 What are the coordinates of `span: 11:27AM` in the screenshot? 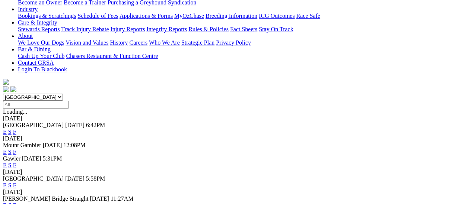 It's located at (122, 199).